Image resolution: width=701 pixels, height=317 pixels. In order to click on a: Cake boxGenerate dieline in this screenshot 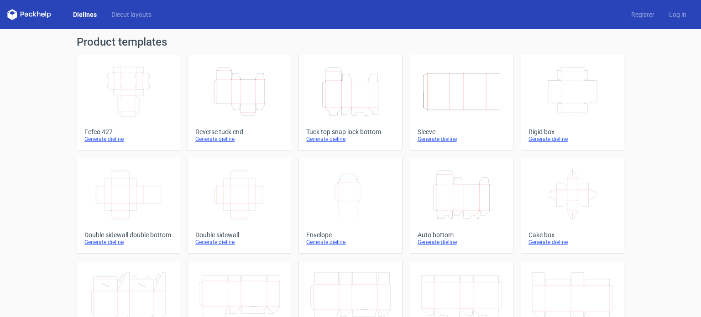, I will do `click(572, 206)`.